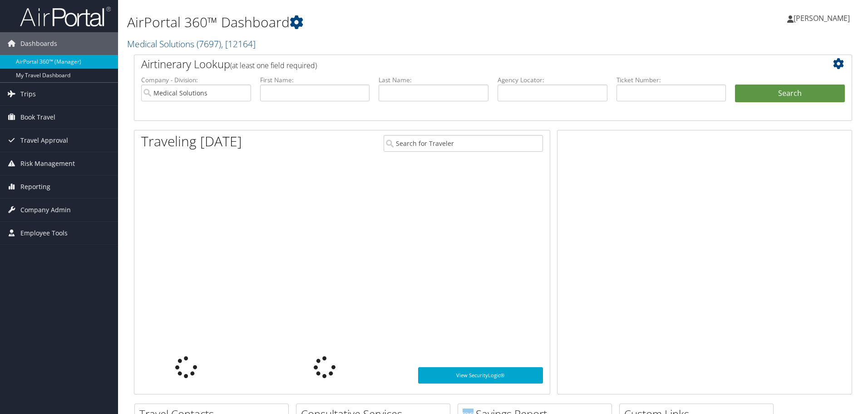  What do you see at coordinates (65, 16) in the screenshot?
I see `img: airportal-logo.png` at bounding box center [65, 16].